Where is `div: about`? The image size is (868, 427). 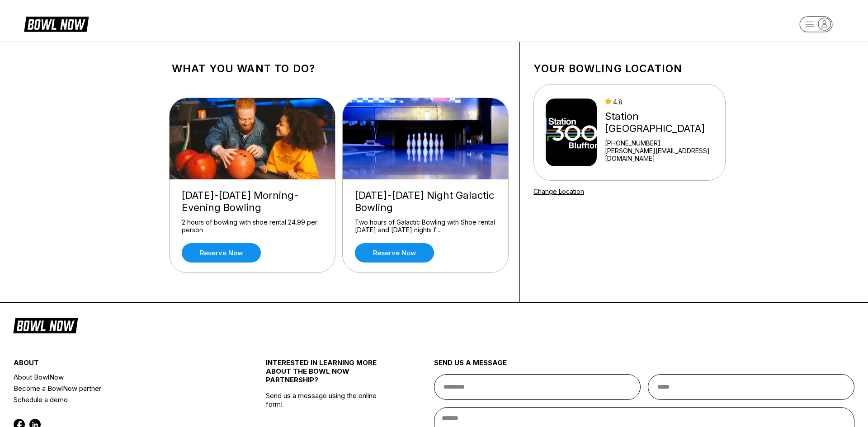 div: about is located at coordinates (119, 364).